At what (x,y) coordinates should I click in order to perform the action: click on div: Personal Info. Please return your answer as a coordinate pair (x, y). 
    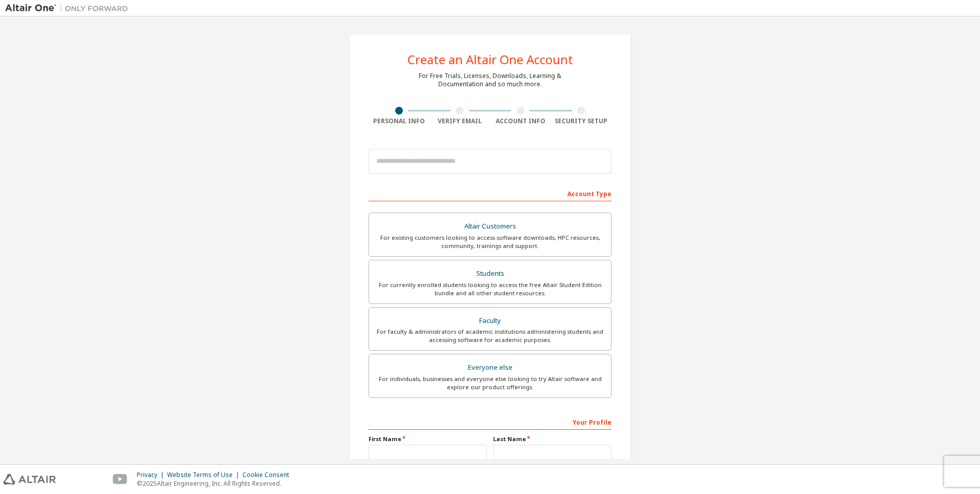
    Looking at the image, I should click on (399, 121).